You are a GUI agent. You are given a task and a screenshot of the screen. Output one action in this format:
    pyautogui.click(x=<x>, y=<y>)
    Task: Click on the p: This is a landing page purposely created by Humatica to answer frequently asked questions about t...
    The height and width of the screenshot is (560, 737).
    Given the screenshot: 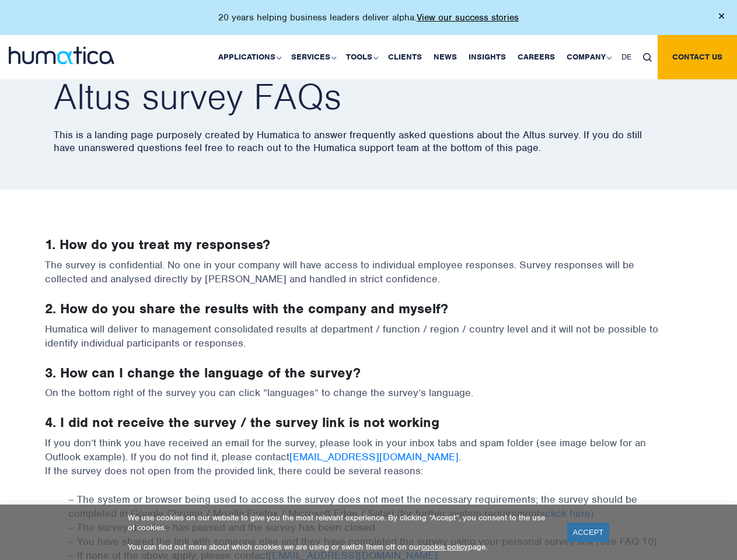 What is the action you would take?
    pyautogui.click(x=378, y=141)
    